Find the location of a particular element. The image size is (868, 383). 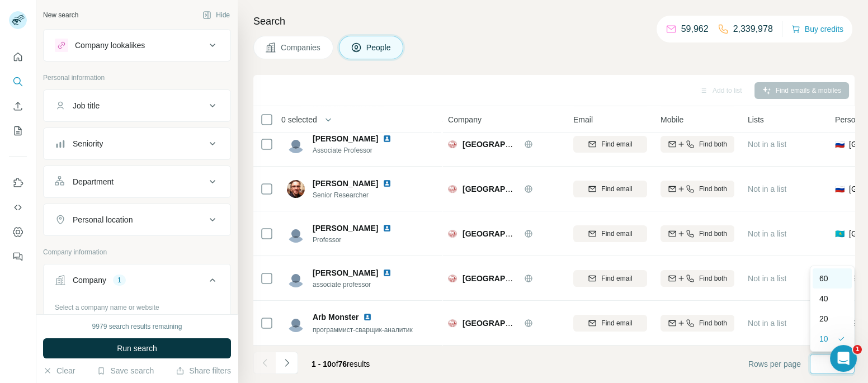

span: People is located at coordinates (379, 47).